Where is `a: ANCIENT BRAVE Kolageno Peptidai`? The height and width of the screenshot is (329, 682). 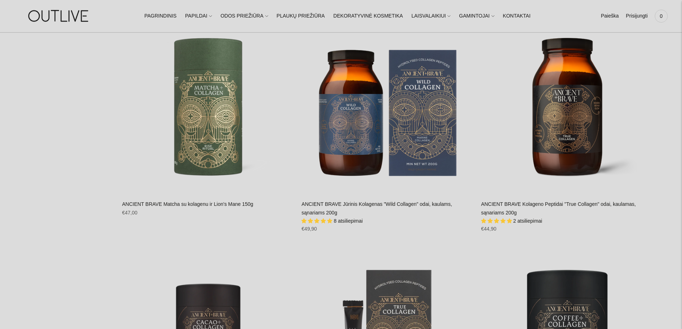 a: ANCIENT BRAVE Kolageno Peptidai is located at coordinates (567, 107).